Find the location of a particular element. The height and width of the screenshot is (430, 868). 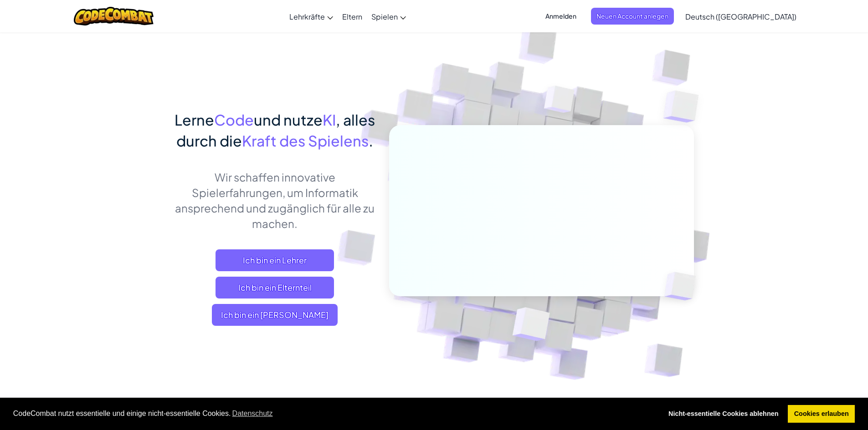

span: Ich bin ein Lehrer is located at coordinates (275, 261).